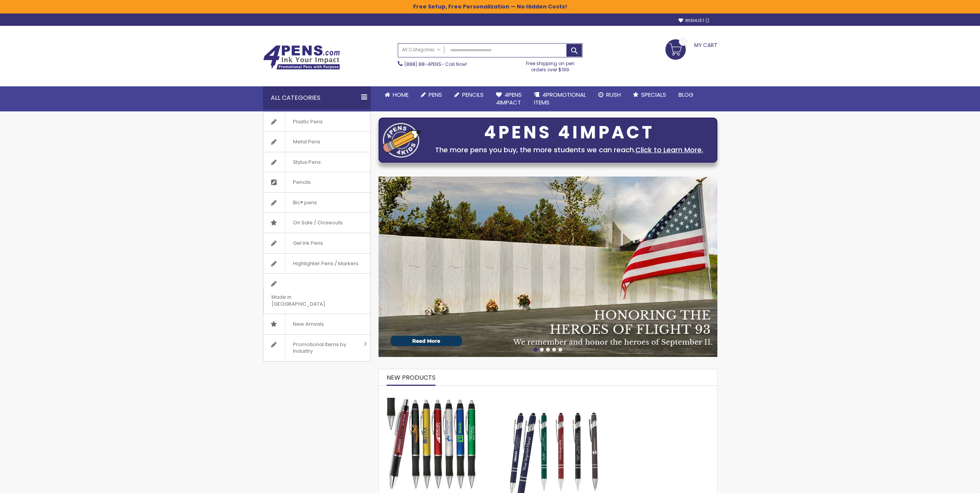  I want to click on a: Promotional Items by Industry, so click(317, 347).